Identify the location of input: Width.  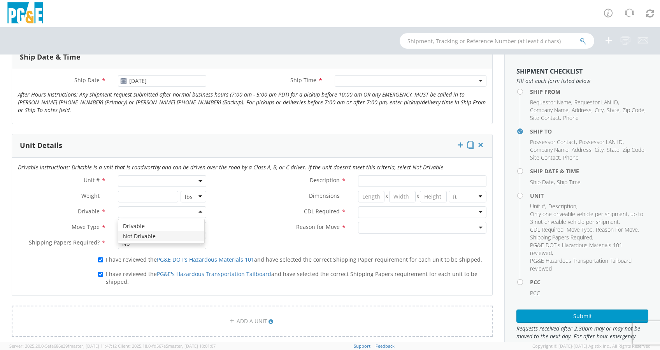
(403, 197).